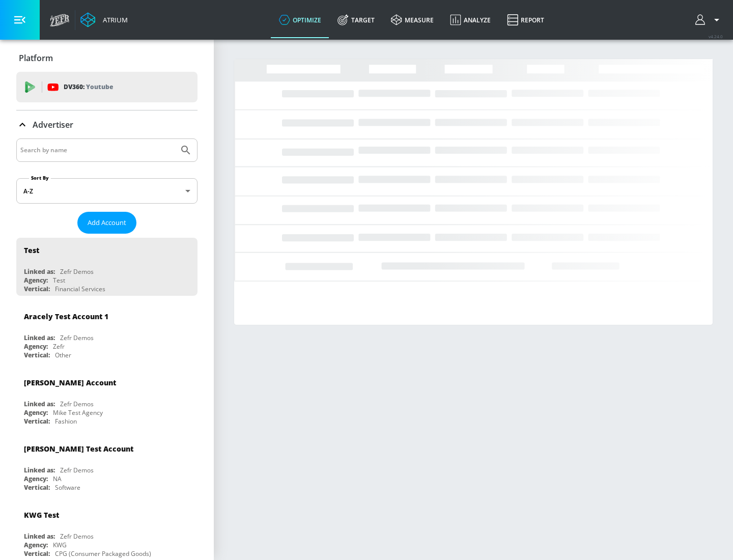 The width and height of the screenshot is (733, 560). I want to click on div: Financial Services, so click(80, 289).